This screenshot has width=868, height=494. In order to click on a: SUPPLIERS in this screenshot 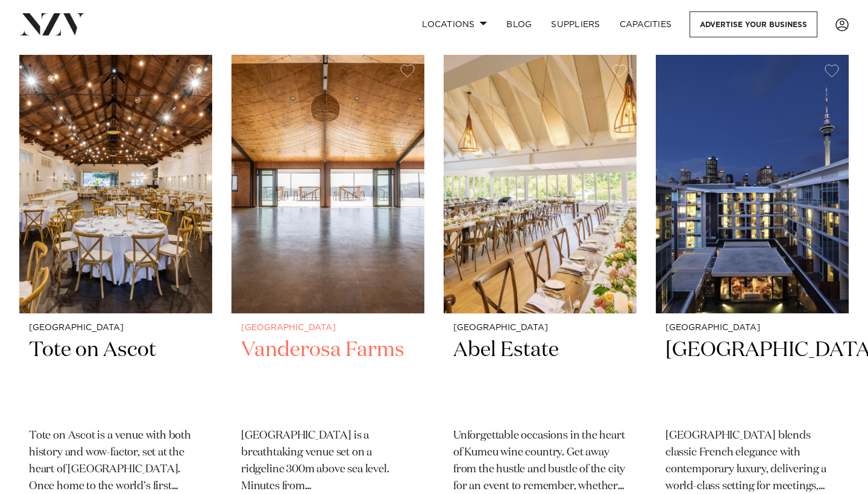, I will do `click(575, 24)`.